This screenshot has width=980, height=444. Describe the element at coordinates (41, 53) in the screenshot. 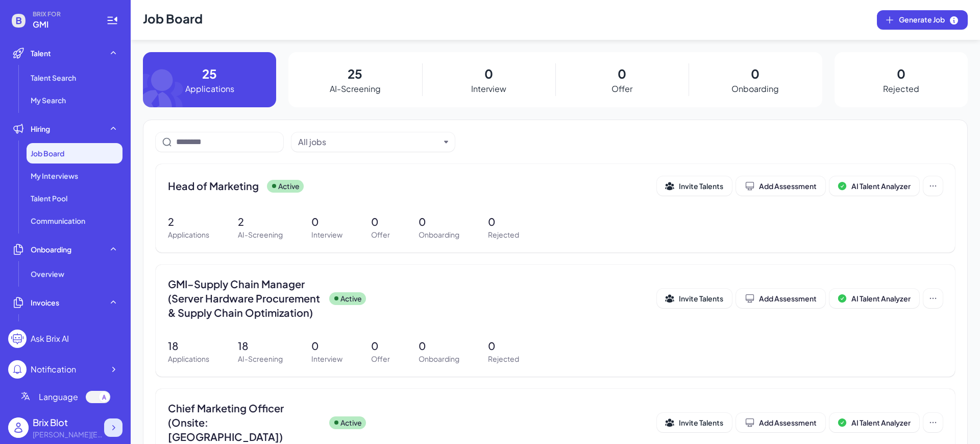

I see `span: Talent` at that location.